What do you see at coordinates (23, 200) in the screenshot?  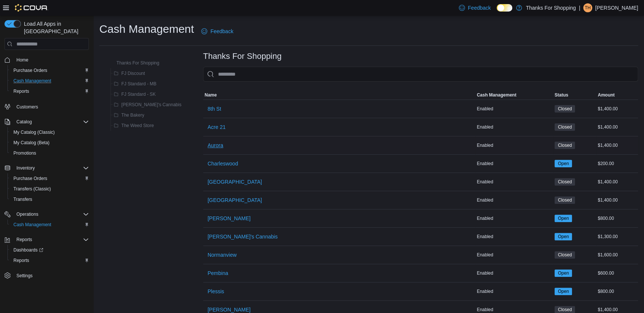 I see `span: Transfers` at bounding box center [23, 200].